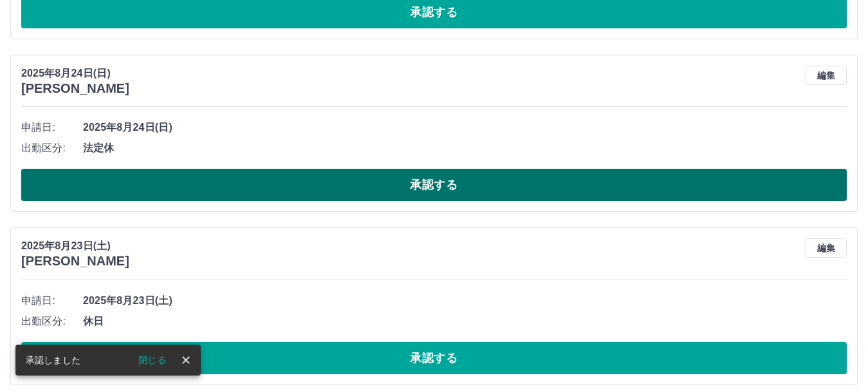 This screenshot has width=868, height=391. Describe the element at coordinates (53, 360) in the screenshot. I see `div: 承認しました` at that location.